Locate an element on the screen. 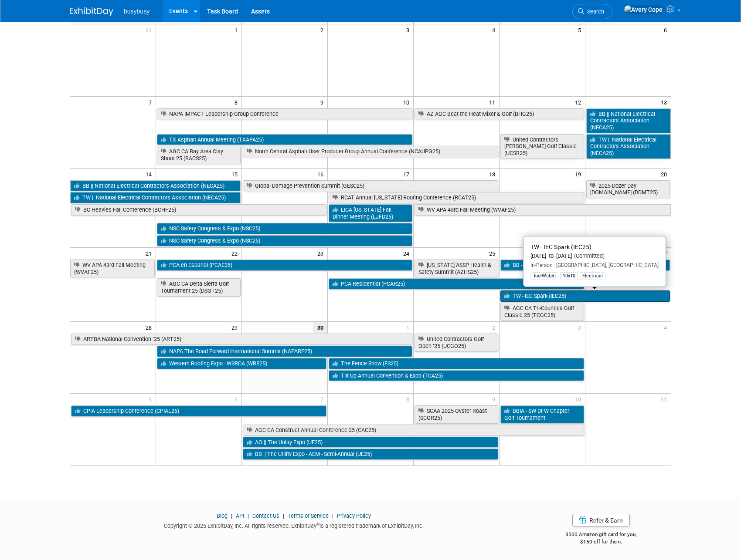  a: Search is located at coordinates (593, 12).